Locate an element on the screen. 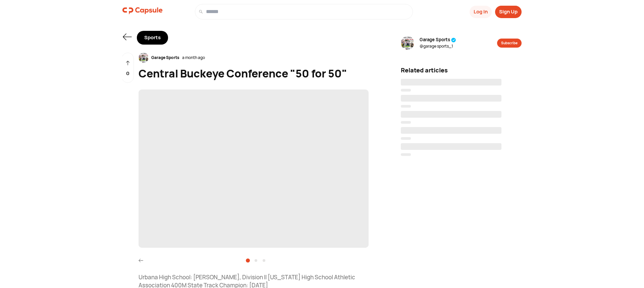 Image resolution: width=644 pixels, height=288 pixels. img: logo is located at coordinates (143, 11).